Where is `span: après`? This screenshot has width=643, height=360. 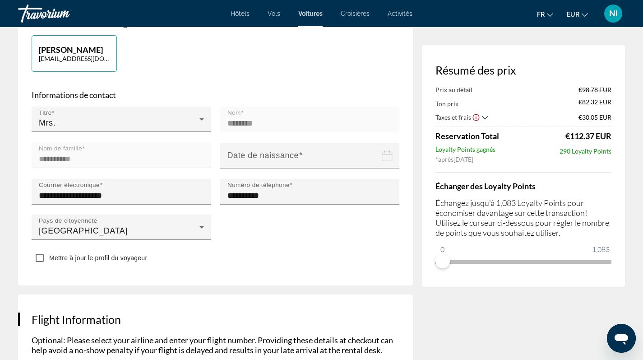 span: après is located at coordinates (446, 159).